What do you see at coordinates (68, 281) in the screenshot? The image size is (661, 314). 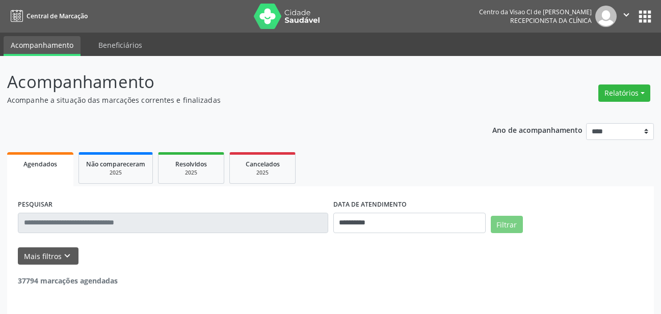 I see `strong: 37794 marcações agendadas` at bounding box center [68, 281].